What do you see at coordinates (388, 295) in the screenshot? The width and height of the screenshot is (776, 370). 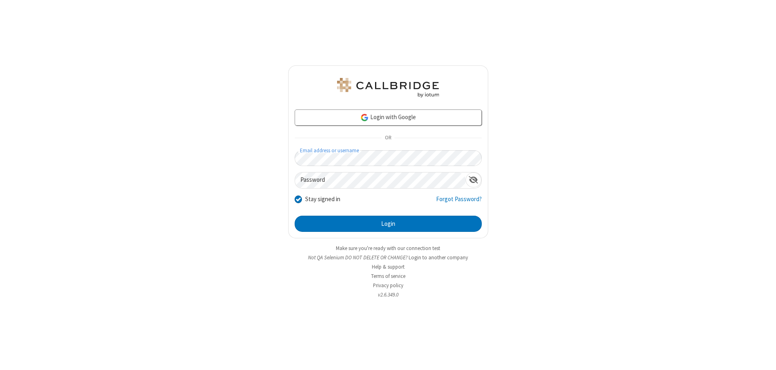 I see `li: v2.6.349.0` at bounding box center [388, 295].